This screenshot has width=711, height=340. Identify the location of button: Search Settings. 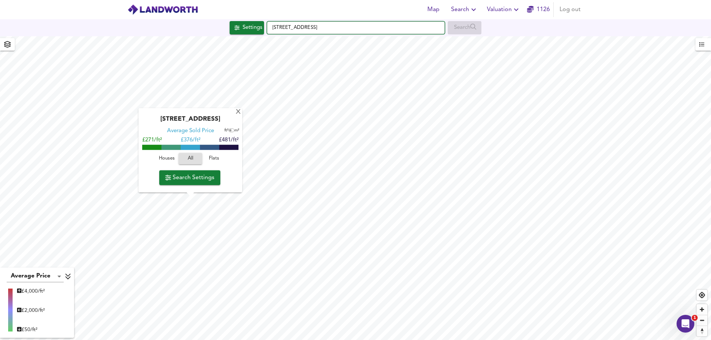
(190, 178).